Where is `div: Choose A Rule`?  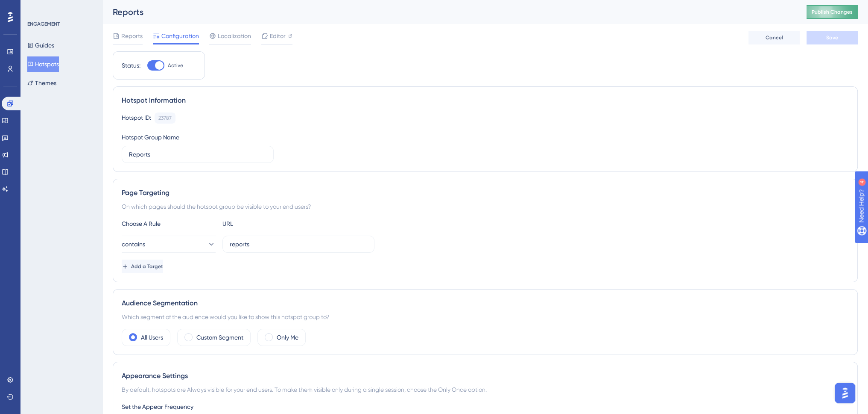
div: Choose A Rule is located at coordinates (169, 224).